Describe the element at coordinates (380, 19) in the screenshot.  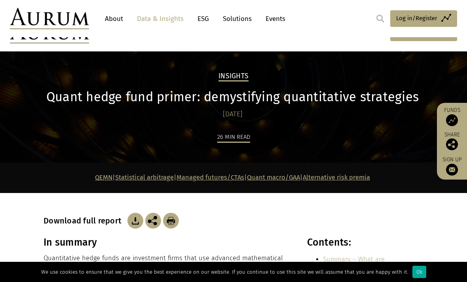
I see `img: search.svg` at that location.